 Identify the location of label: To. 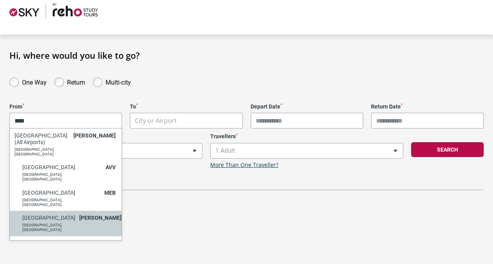
(186, 107).